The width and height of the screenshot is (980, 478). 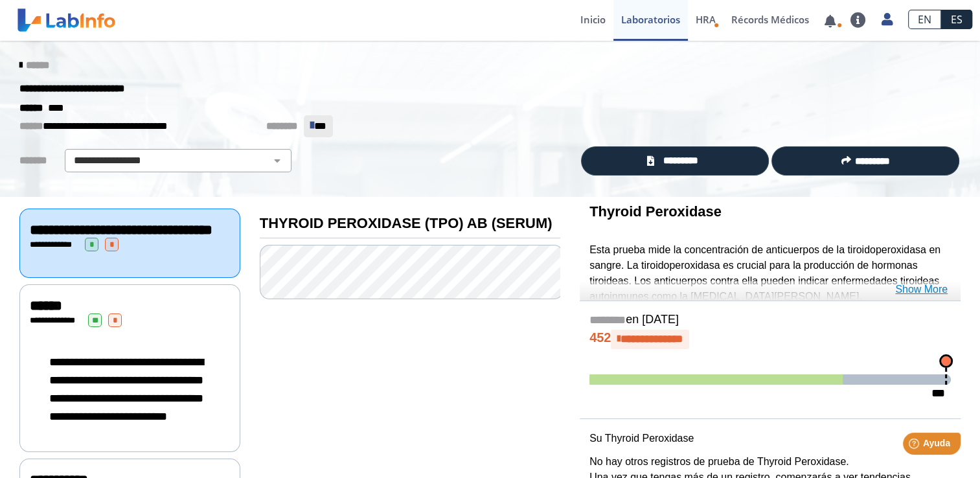 I want to click on a: ES, so click(x=956, y=19).